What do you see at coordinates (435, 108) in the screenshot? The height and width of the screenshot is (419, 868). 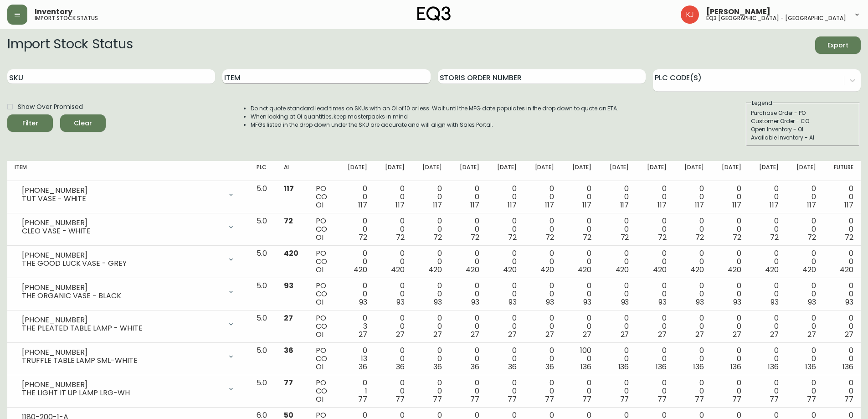 I see `li: Do not quote standard lead times on SKUs with an OI of 10 or less. Wait until the MFG date popula...` at bounding box center [435, 108].